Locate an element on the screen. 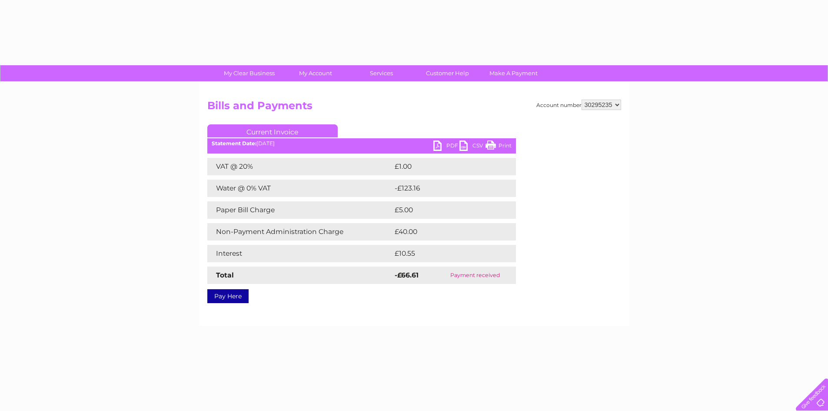 The width and height of the screenshot is (828, 411). td: VAT @ 20% is located at coordinates (300, 166).